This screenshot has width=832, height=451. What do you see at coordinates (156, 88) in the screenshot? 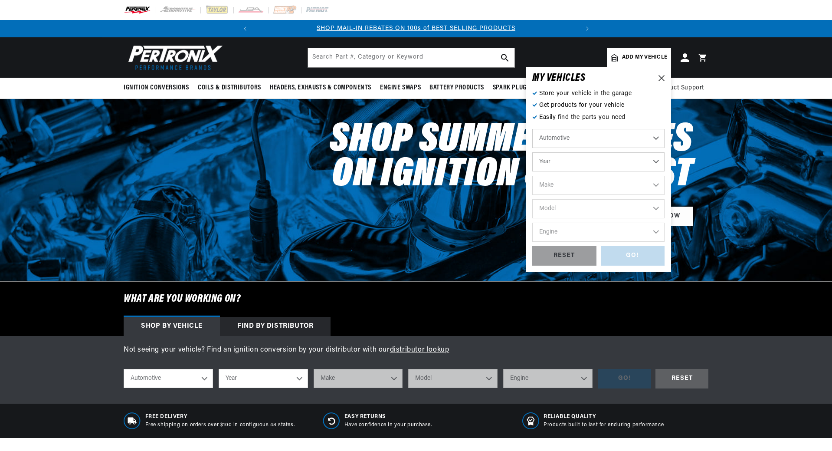
I see `span: Ignition Conversions` at bounding box center [156, 88].